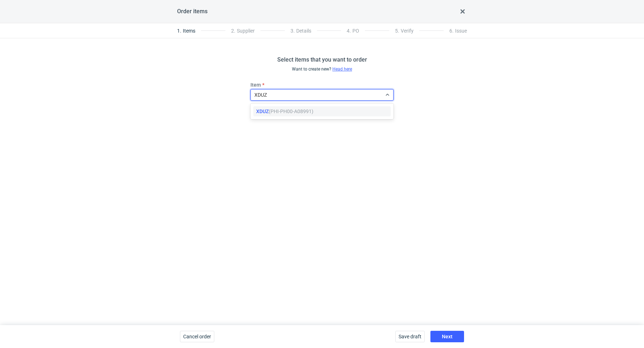  Describe the element at coordinates (451, 31) in the screenshot. I see `span: 6 .` at that location.